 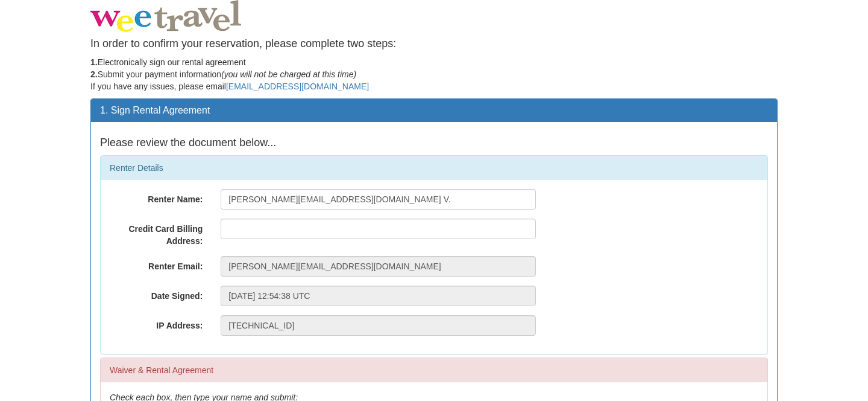 What do you see at coordinates (434, 111) in the screenshot?
I see `h3: 1. Sign Rental Agreement` at bounding box center [434, 111].